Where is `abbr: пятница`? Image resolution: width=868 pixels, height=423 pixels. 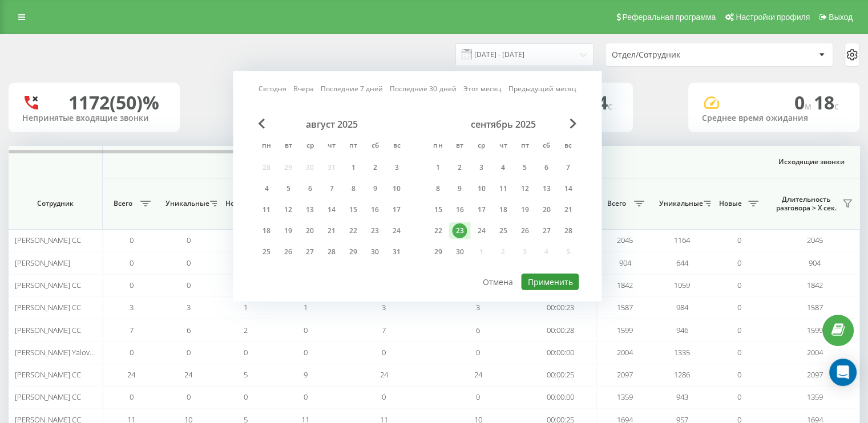
abbr: пятница is located at coordinates (353, 146).